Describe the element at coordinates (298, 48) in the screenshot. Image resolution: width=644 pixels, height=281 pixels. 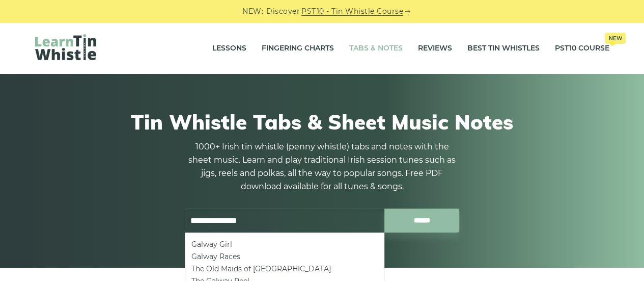
I see `a: Fingering Charts` at that location.